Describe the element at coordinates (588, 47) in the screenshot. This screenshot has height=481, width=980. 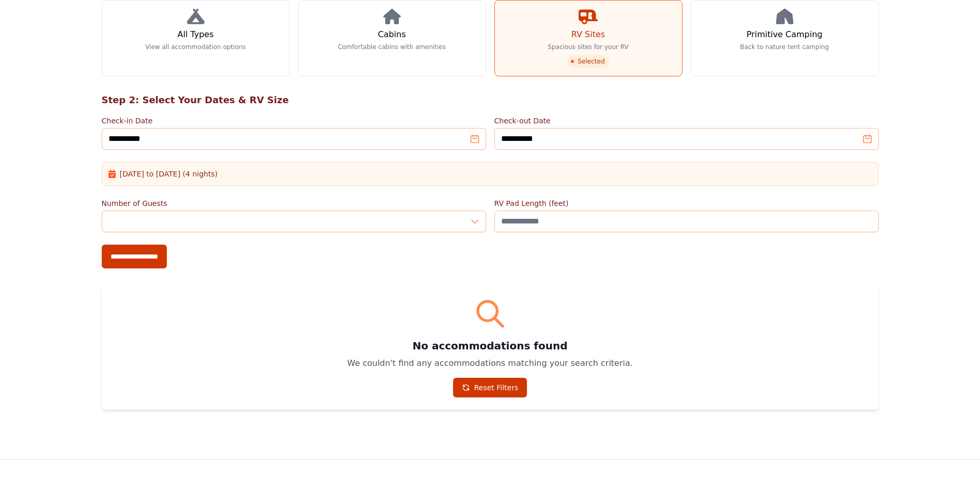
I see `p: Spacious sites for your RV` at that location.